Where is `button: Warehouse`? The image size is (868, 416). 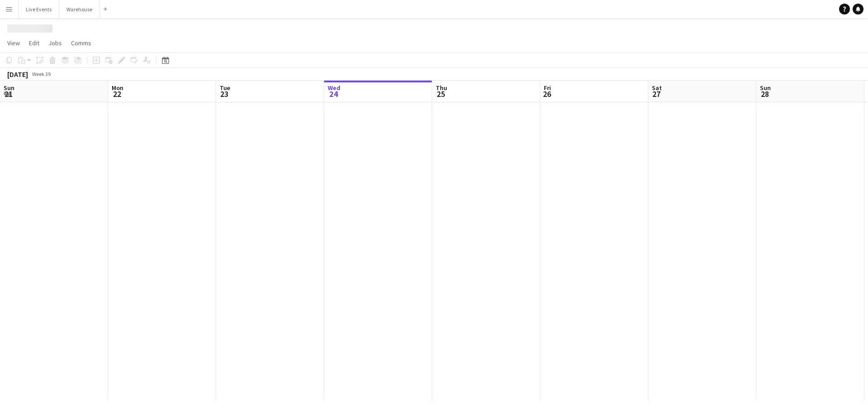
button: Warehouse is located at coordinates (80, 9).